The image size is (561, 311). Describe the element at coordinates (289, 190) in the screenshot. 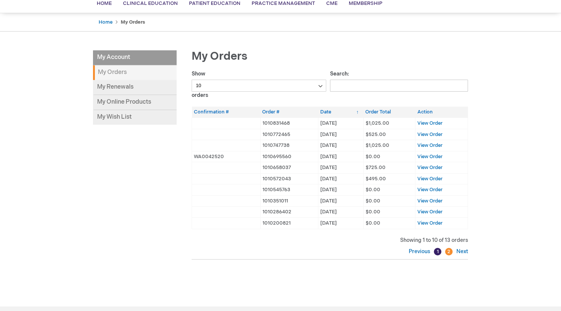

I see `td: 1010545763` at that location.